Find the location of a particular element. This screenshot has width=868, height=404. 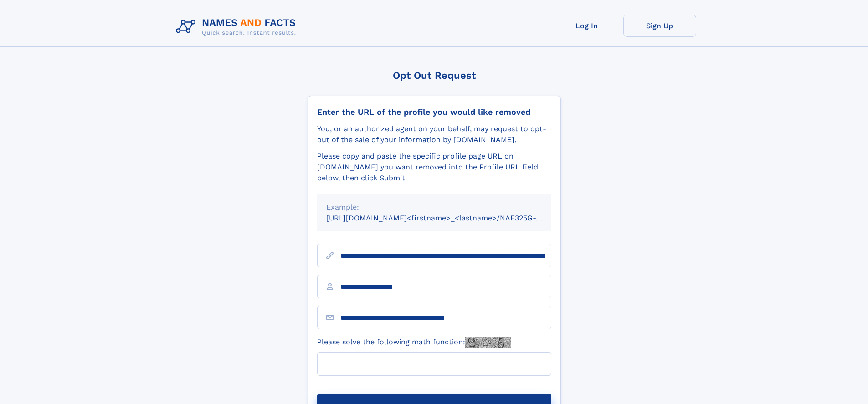

div: Example: is located at coordinates (434, 208).